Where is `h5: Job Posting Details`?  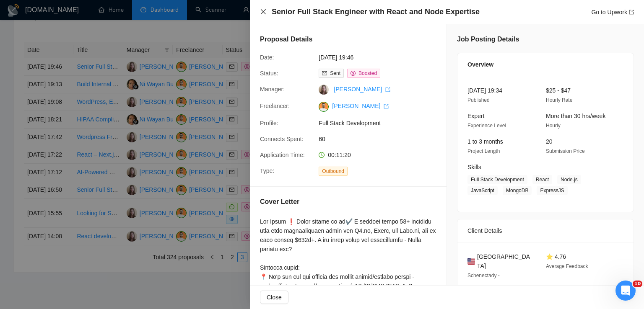 h5: Job Posting Details is located at coordinates (488, 39).